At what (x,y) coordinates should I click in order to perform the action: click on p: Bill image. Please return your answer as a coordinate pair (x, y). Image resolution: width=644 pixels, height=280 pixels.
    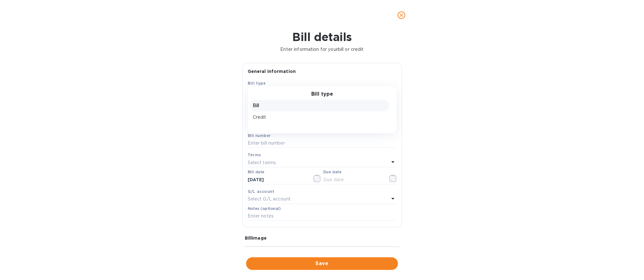
    Looking at the image, I should click on (322, 238).